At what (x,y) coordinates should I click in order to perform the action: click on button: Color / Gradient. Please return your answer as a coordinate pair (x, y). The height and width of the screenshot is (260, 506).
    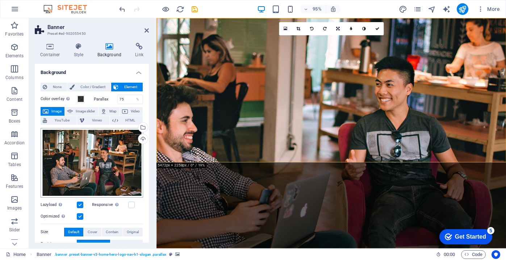
    Looking at the image, I should click on (89, 87).